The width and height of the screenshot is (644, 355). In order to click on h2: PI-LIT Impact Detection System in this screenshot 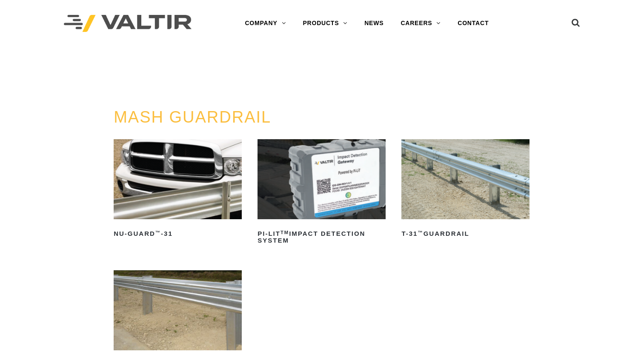, I will do `click(321, 237)`.